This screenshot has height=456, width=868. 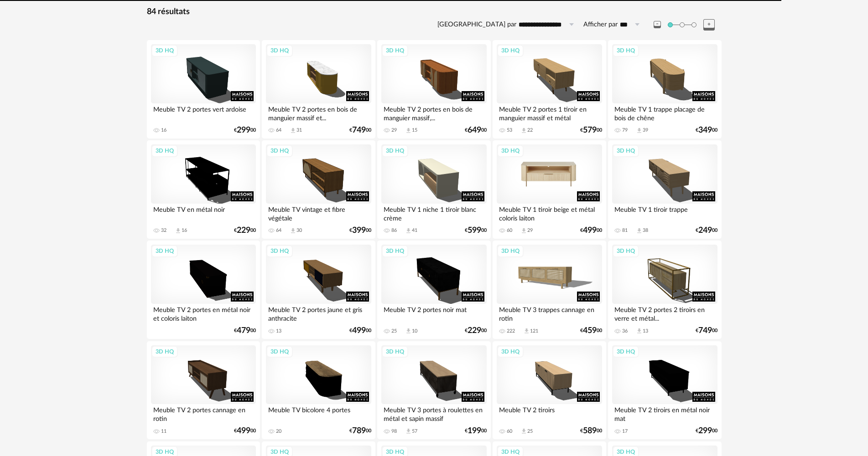 I want to click on div: Meuble TV 2 portes 1 tiroir en manguier massif et métal, so click(x=549, y=112).